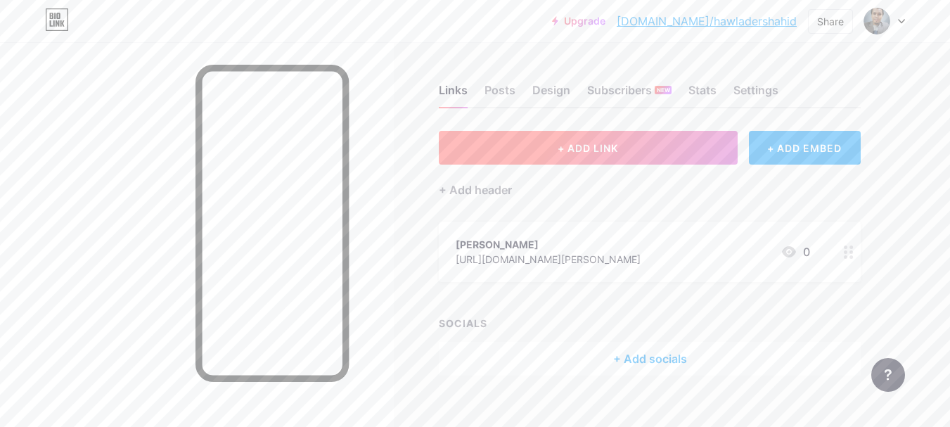 The height and width of the screenshot is (427, 950). What do you see at coordinates (650, 359) in the screenshot?
I see `div: + Add socials` at bounding box center [650, 359].